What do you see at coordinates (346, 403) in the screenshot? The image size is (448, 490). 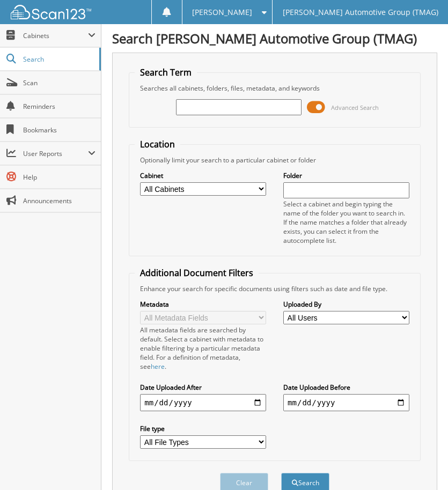 I see `input: end` at bounding box center [346, 403].